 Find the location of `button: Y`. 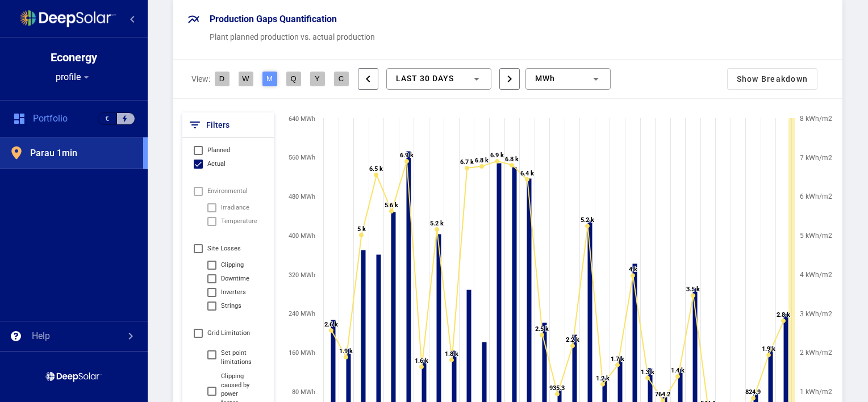

button: Y is located at coordinates (317, 79).